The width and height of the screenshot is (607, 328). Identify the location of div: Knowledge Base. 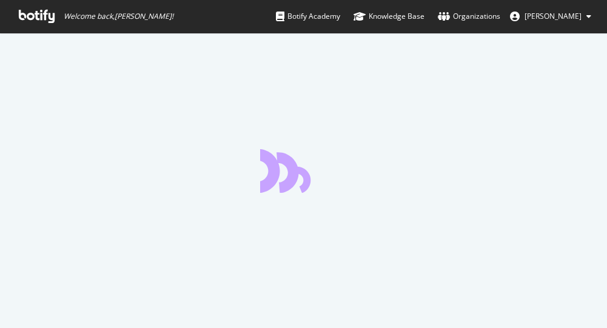
(389, 16).